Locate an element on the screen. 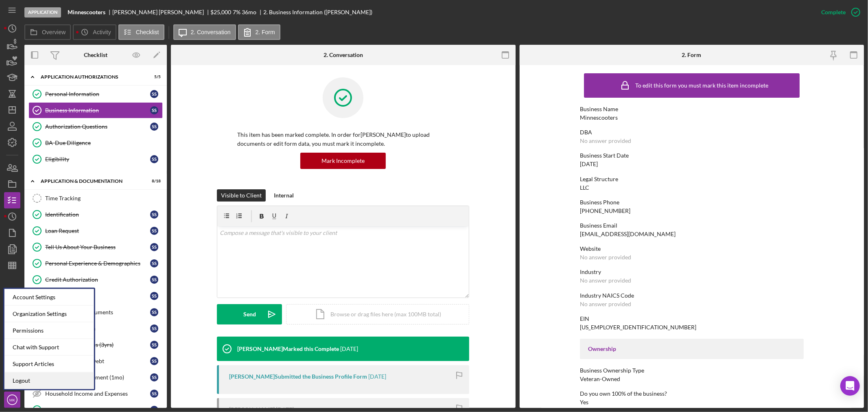 The image size is (868, 412). div: Sources & Uses is located at coordinates (97, 296).